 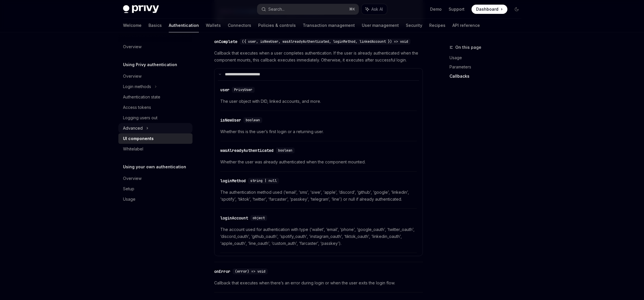 I want to click on div: Search..., so click(x=276, y=9).